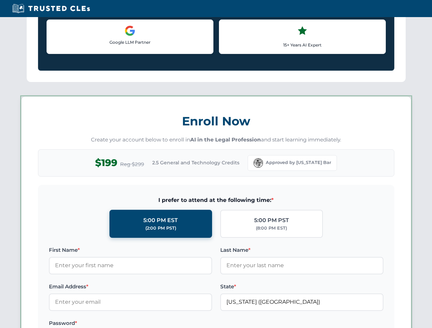 The width and height of the screenshot is (432, 328). I want to click on img: Trusted CLEs, so click(51, 9).